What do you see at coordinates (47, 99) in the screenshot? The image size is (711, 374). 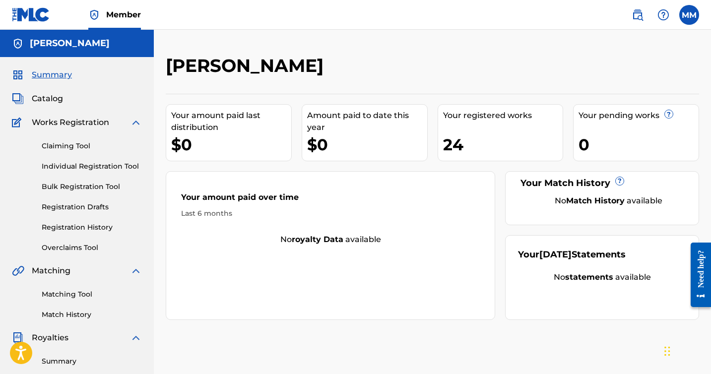 I see `span: Catalog` at bounding box center [47, 99].